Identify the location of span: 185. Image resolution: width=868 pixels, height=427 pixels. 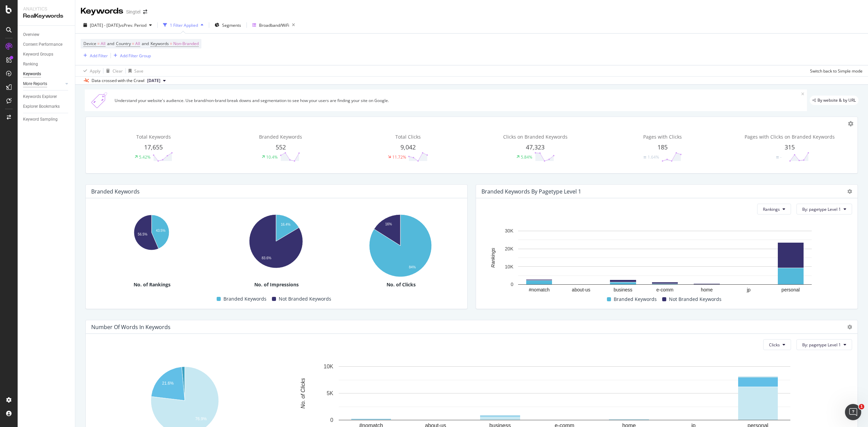
(663, 147).